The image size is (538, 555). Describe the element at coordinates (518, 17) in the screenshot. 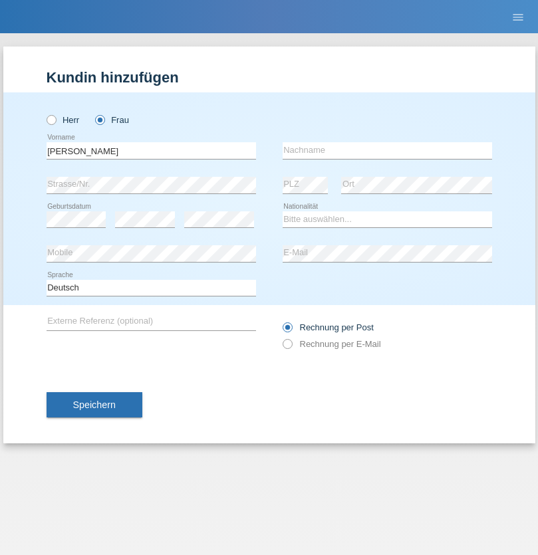

I see `a: menu` at that location.